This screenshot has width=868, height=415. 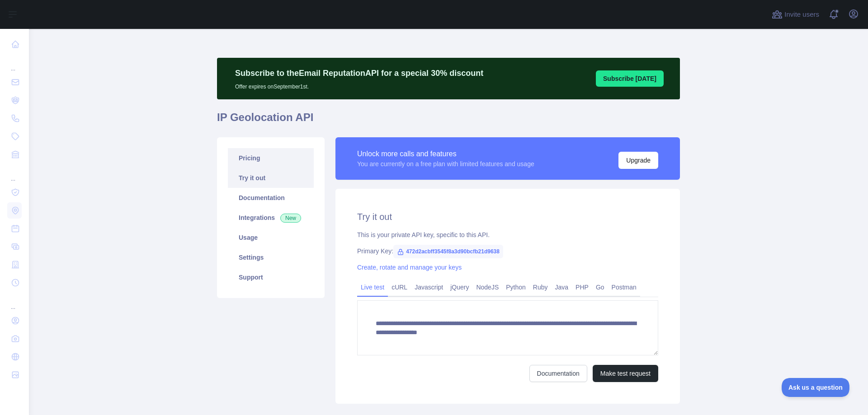 What do you see at coordinates (487, 287) in the screenshot?
I see `a: NodeJS` at bounding box center [487, 287].